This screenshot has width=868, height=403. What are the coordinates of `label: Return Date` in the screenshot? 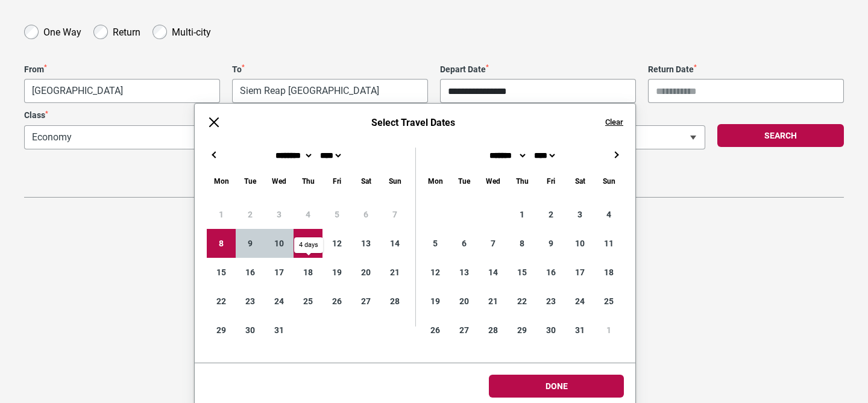 It's located at (745, 69).